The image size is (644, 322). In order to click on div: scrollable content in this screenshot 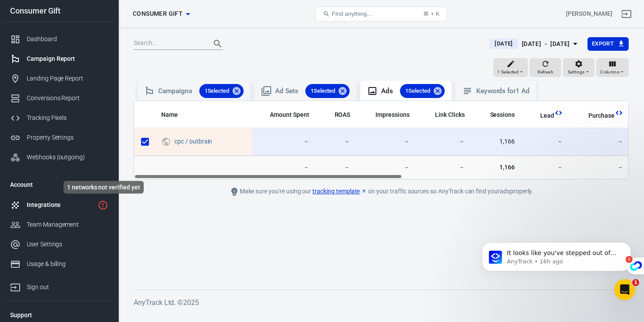, I will do `click(381, 140)`.